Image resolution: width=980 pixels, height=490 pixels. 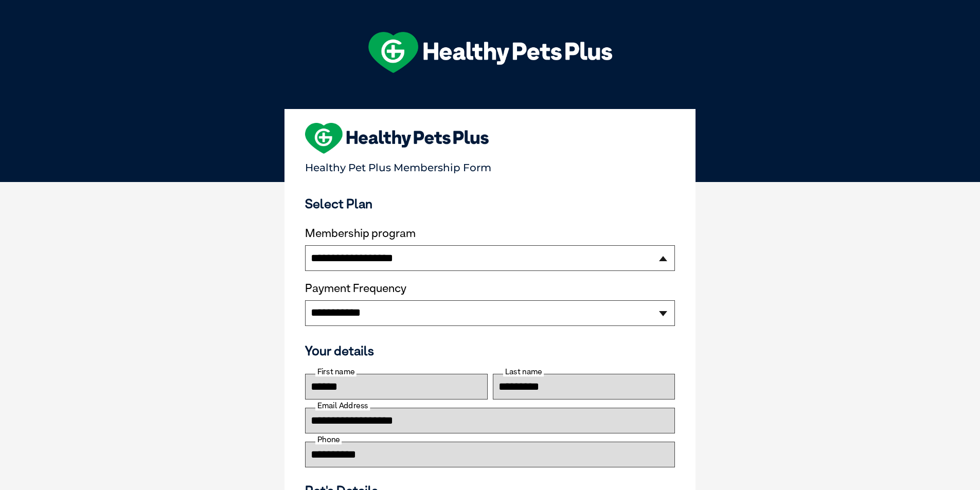 What do you see at coordinates (490, 204) in the screenshot?
I see `h3: Select Plan` at bounding box center [490, 204].